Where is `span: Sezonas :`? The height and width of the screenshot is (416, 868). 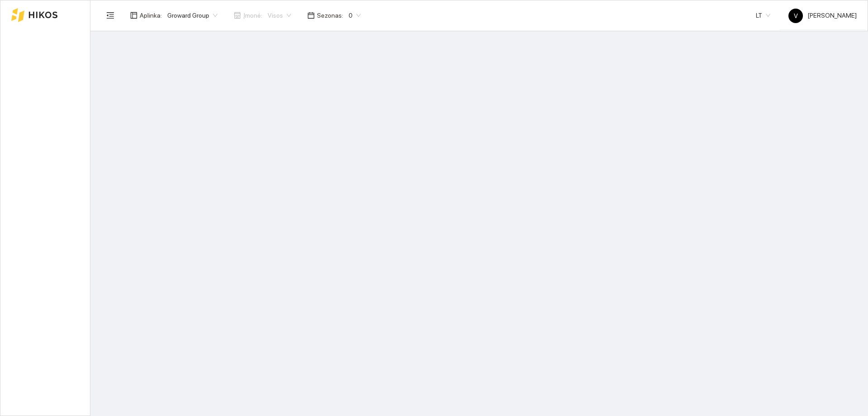
span: Sezonas : is located at coordinates (330, 16).